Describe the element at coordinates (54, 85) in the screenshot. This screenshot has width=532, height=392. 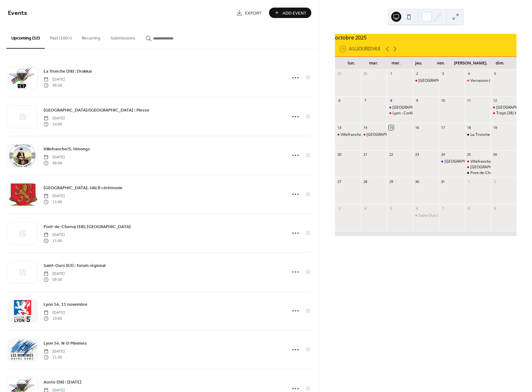
I see `span: 09:50` at that location.